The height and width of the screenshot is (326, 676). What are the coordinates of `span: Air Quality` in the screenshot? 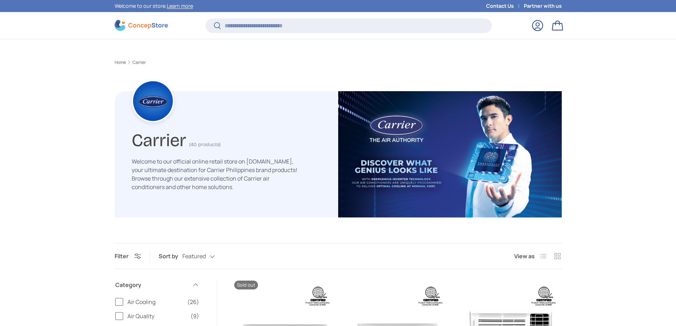 It's located at (157, 316).